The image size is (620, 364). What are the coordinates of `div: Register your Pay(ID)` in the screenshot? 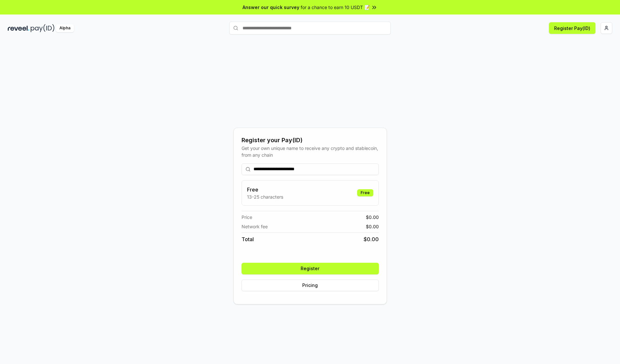 It's located at (310, 140).